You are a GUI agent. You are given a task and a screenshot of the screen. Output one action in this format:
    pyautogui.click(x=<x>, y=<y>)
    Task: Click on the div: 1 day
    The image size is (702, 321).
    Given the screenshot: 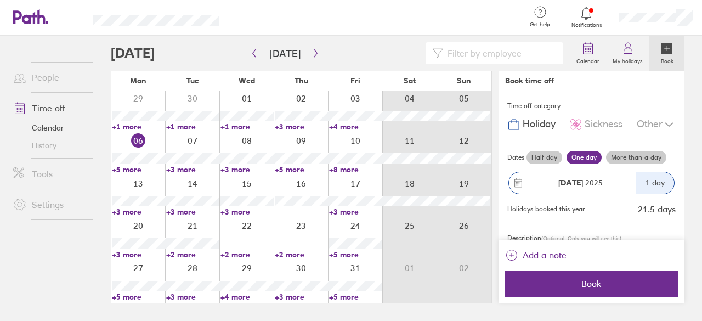 What is the action you would take?
    pyautogui.click(x=655, y=183)
    